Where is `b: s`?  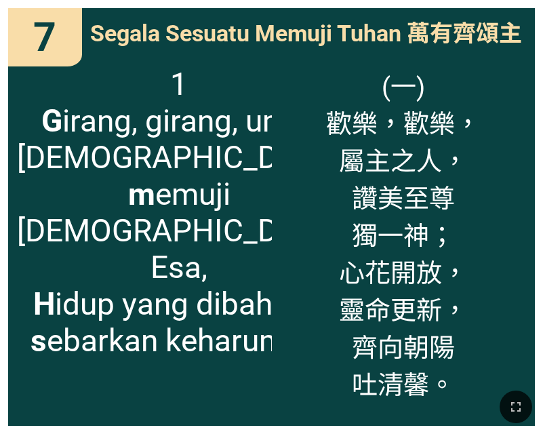 b: s is located at coordinates (39, 340).